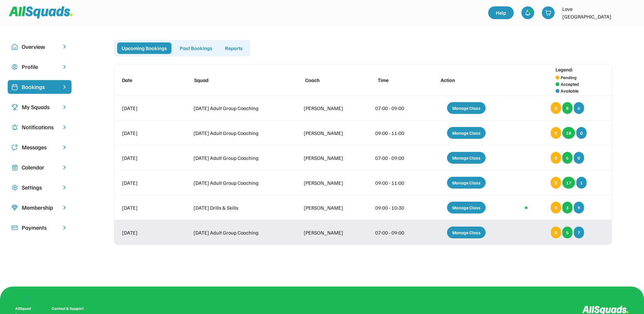 The height and width of the screenshot is (314, 644). I want to click on div: 1, so click(582, 182).